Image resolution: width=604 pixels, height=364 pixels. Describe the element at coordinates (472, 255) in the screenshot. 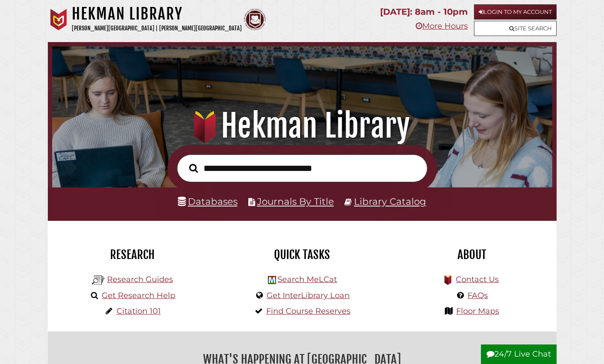

I see `h2: About` at that location.